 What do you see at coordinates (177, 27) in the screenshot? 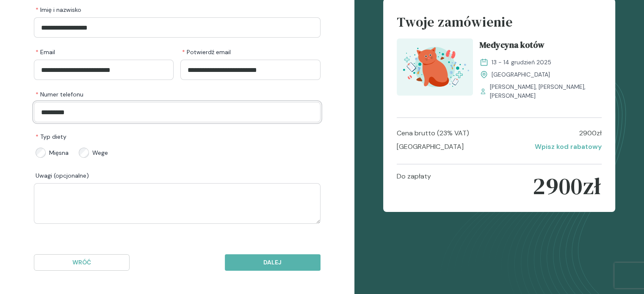
I see `input: Imię i nazwisko` at bounding box center [177, 27].